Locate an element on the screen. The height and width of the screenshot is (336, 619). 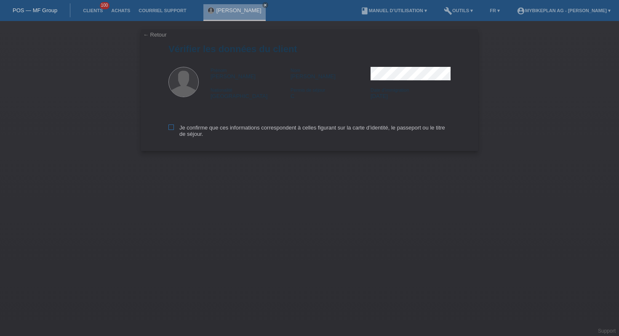
span: Date d'immigration is located at coordinates (389, 90).